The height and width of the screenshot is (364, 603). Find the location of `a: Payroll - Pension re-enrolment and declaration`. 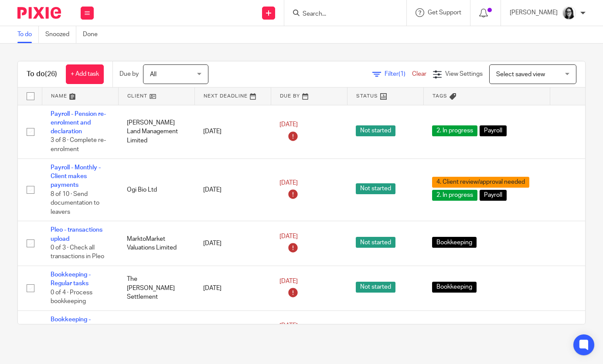

a: Payroll - Pension re-enrolment and declaration is located at coordinates (78, 123).